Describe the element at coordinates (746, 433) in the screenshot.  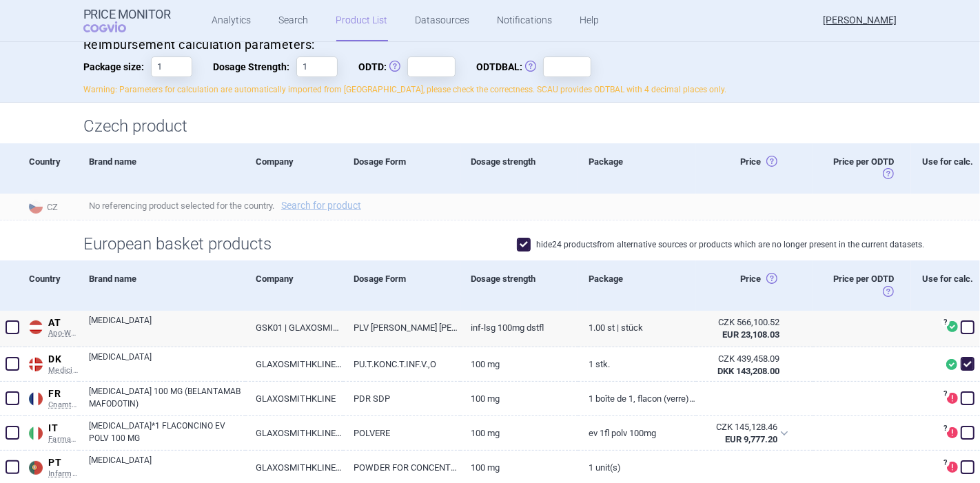
I see `div: CZK 145,128.46EUR 9,777.20` at that location.